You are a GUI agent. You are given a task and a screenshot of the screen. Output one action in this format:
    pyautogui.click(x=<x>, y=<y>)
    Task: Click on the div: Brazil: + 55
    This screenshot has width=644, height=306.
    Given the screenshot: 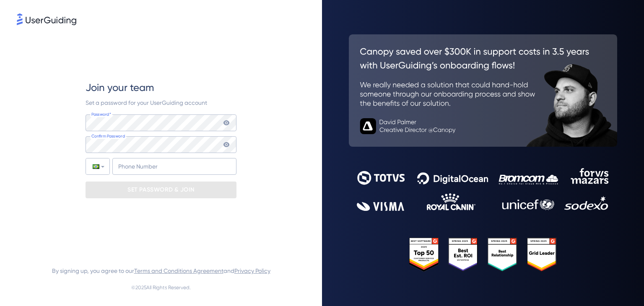 What is the action you would take?
    pyautogui.click(x=98, y=166)
    